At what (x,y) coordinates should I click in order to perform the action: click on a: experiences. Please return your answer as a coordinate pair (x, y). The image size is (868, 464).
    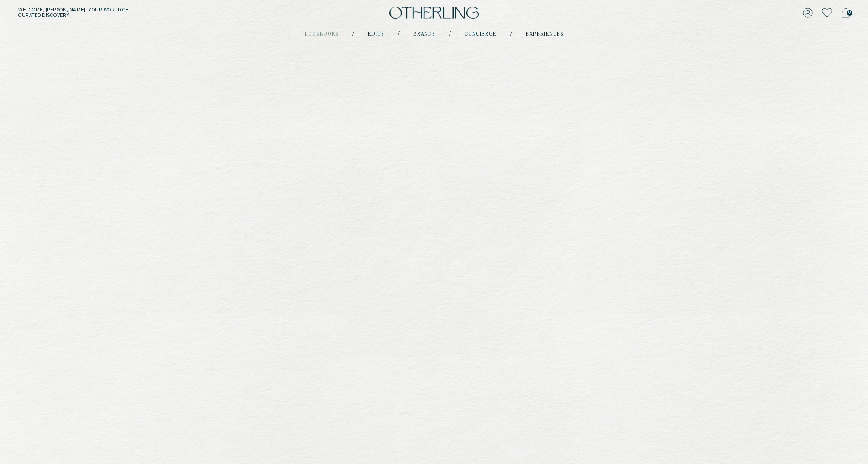
    Looking at the image, I should click on (544, 34).